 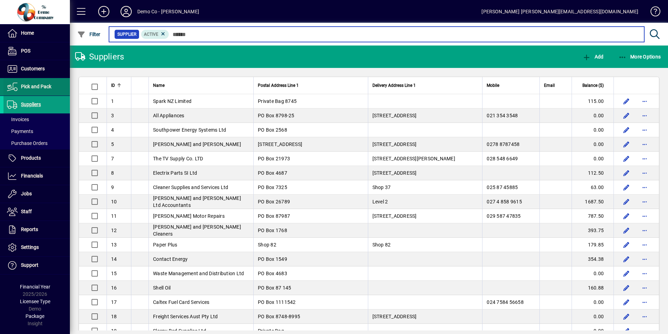 I want to click on span: PO Box 87 145, so click(x=274, y=287).